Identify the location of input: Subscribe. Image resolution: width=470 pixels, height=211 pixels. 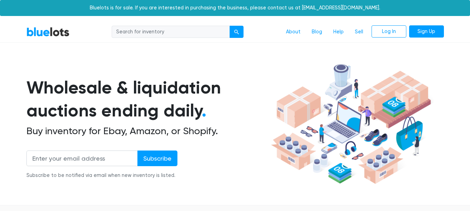
(157, 158).